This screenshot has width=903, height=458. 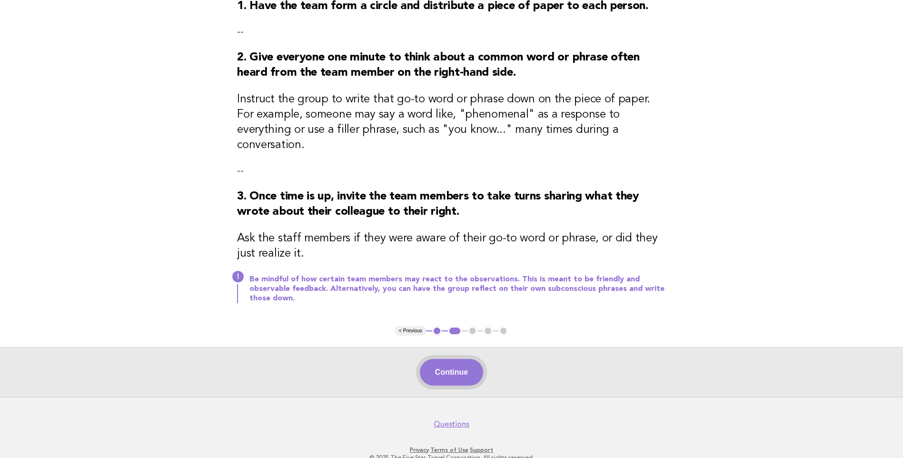 What do you see at coordinates (451, 424) in the screenshot?
I see `a: Questions` at bounding box center [451, 424].